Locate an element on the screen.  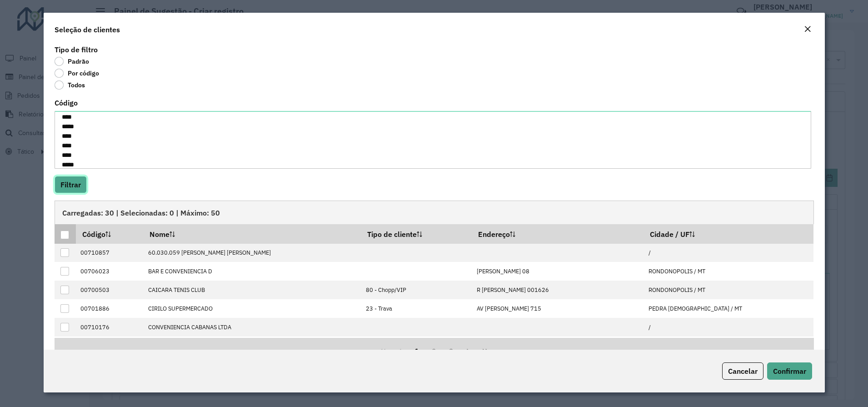
td: 00701886 is located at coordinates (110, 309).